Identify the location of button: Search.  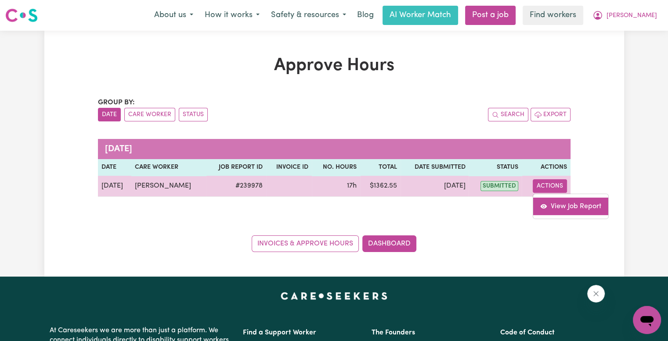
(508, 115).